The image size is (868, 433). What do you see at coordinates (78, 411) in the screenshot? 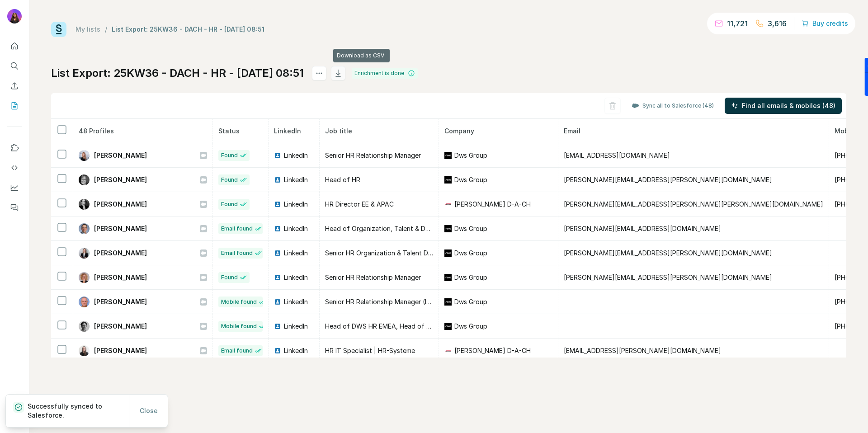
I see `p: Successfully synced to Salesforce.` at bounding box center [78, 411].